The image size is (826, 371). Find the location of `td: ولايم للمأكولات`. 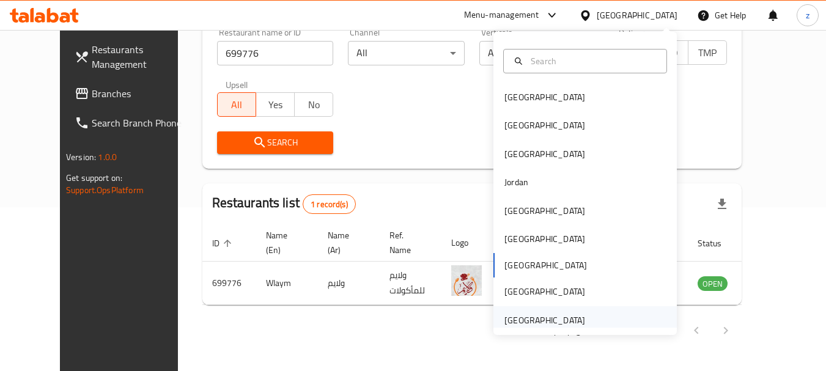

td: ولايم للمأكولات is located at coordinates (410, 283).